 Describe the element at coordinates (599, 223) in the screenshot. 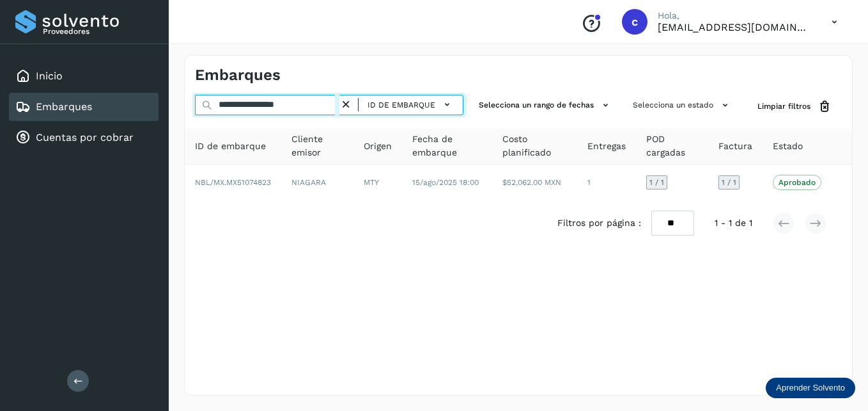

I see `span: Filtros por página :` at that location.